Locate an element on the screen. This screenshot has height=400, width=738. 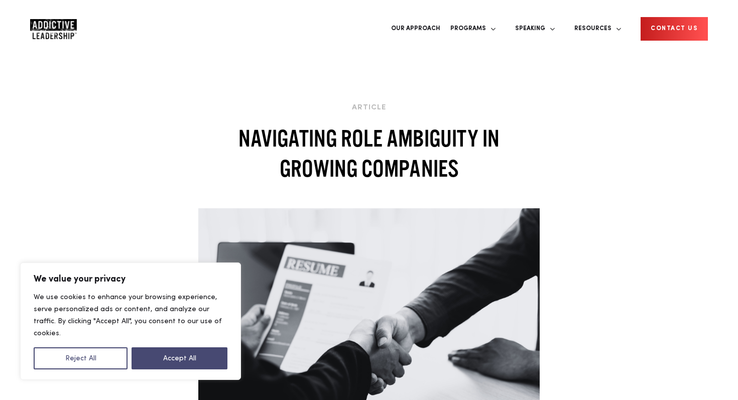
button: Accept All is located at coordinates (179, 359).